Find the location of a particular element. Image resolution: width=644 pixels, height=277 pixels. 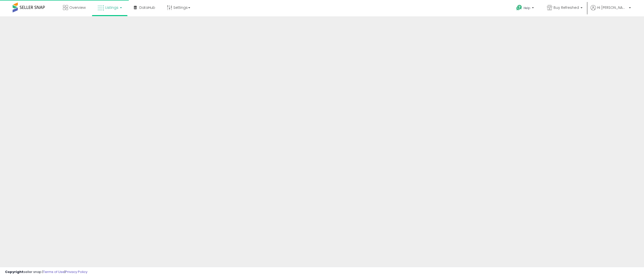

span: Overview is located at coordinates (77, 7).